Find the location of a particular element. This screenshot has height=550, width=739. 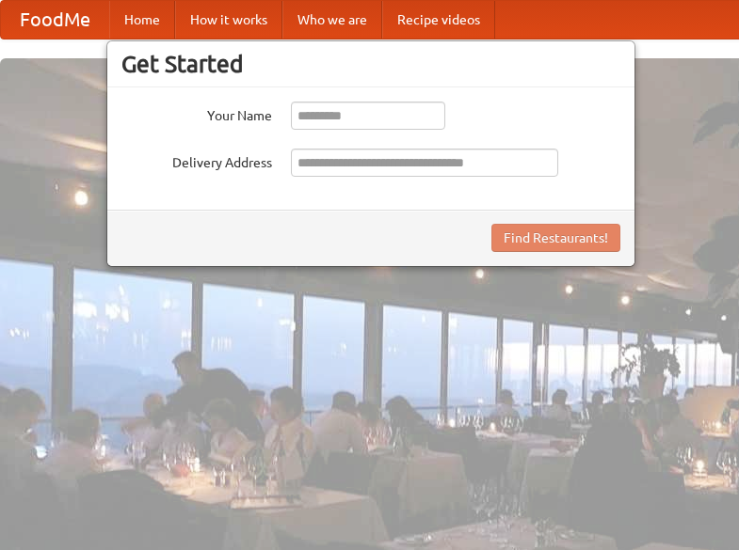

a: FoodMe is located at coordinates (55, 20).